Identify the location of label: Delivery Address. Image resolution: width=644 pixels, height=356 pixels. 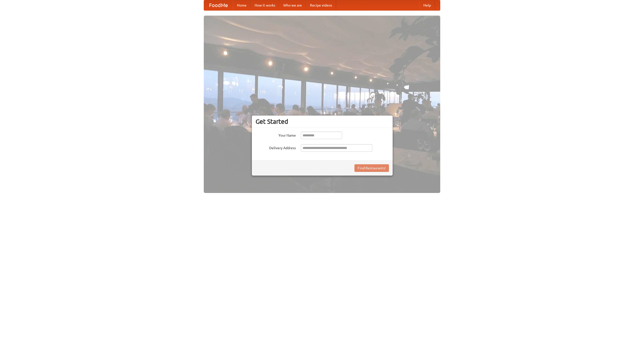
(275, 147).